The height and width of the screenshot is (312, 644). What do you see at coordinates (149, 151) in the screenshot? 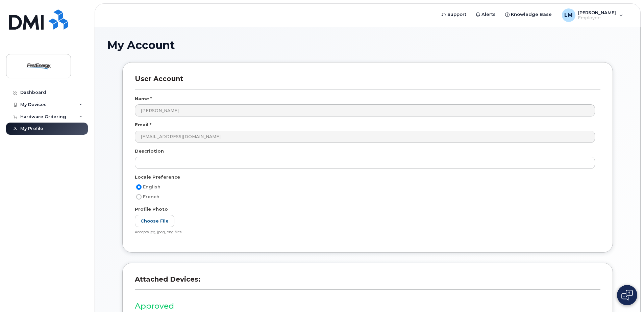
I see `label: Description` at bounding box center [149, 151].